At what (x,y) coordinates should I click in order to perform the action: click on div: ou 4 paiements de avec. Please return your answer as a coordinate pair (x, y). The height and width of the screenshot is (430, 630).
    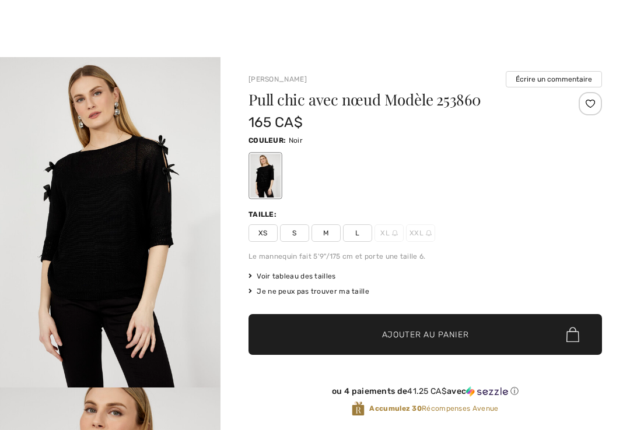
    Looking at the image, I should click on (425, 392).